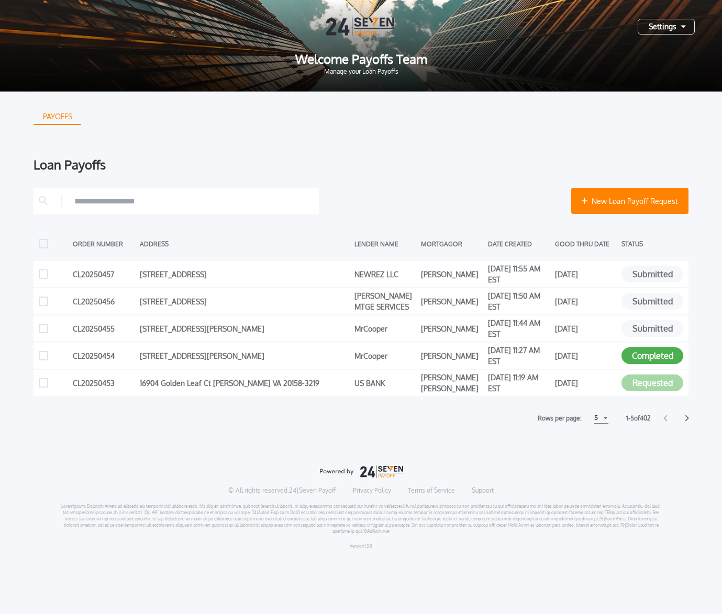 This screenshot has height=614, width=722. Describe the element at coordinates (630, 201) in the screenshot. I see `button: New Loan Payoff Request` at that location.